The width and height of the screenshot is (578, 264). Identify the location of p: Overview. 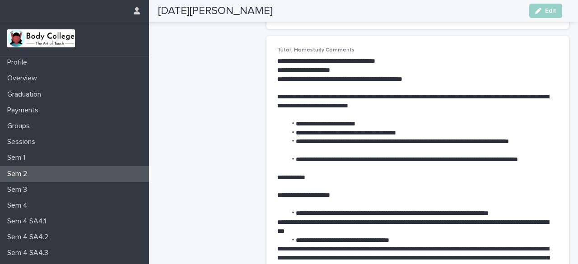
(24, 78).